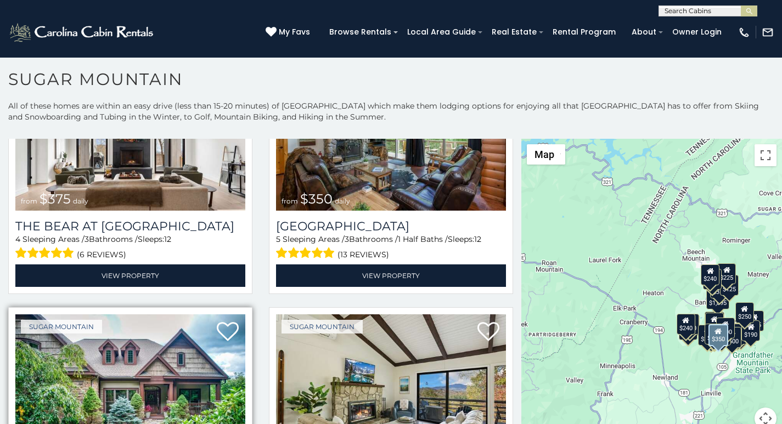 The image size is (782, 424). Describe the element at coordinates (82, 32) in the screenshot. I see `img: White-1-2.png` at that location.